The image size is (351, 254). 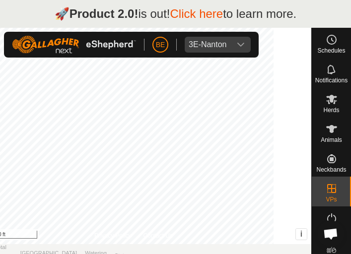 What do you see at coordinates (161, 45) in the screenshot?
I see `span: BE` at bounding box center [161, 45].